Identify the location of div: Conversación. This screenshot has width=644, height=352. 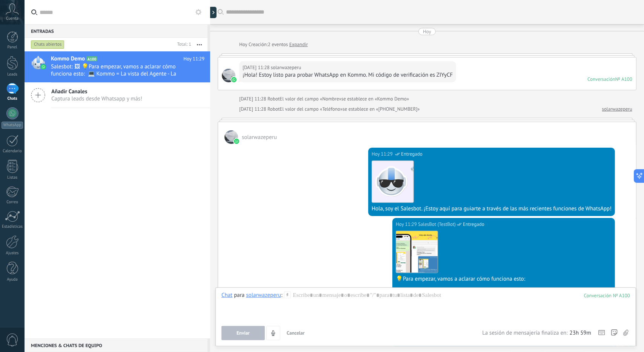
(601, 79).